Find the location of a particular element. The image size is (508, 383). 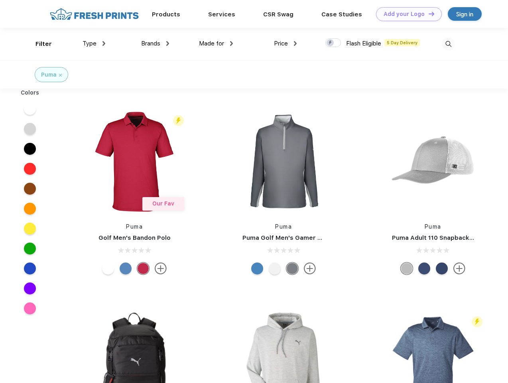

div: Colors is located at coordinates (30, 92).